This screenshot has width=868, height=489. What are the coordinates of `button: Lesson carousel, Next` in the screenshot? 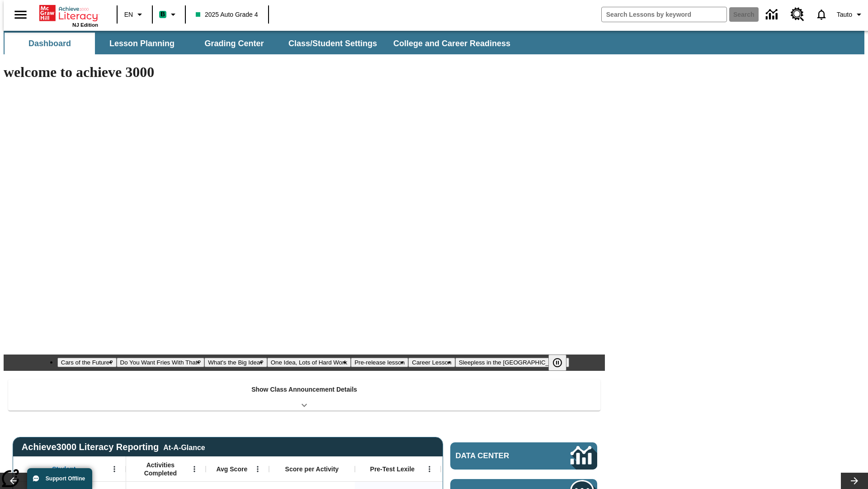 It's located at (855, 481).